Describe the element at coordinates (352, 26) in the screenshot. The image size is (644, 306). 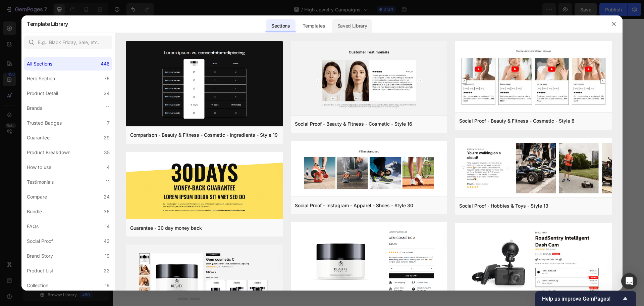
I see `div: Saved Library` at that location.